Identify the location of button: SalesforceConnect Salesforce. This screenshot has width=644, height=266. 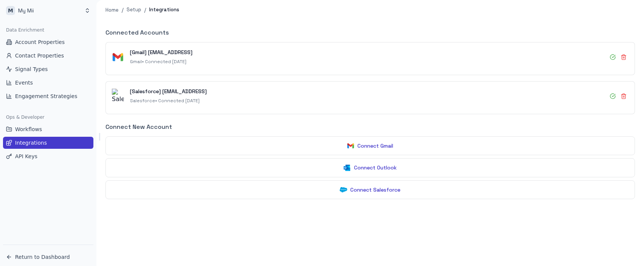
(370, 190).